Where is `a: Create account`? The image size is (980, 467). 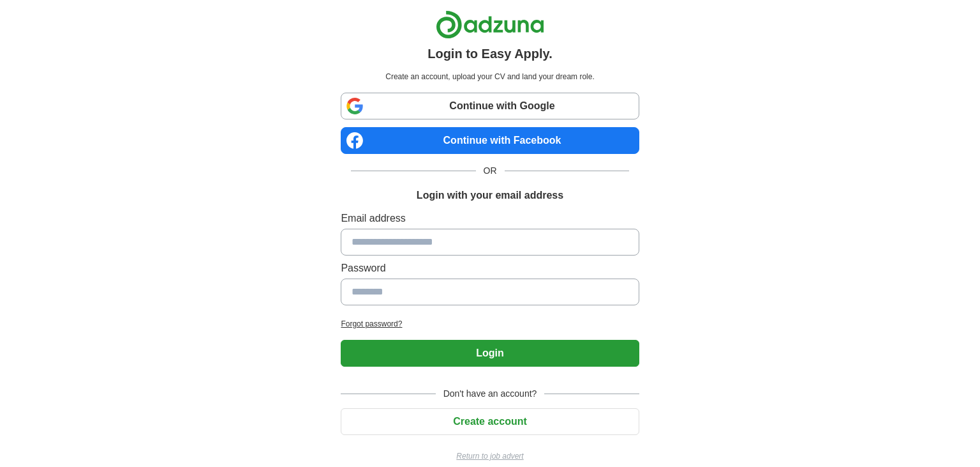
a: Create account is located at coordinates (489, 421).